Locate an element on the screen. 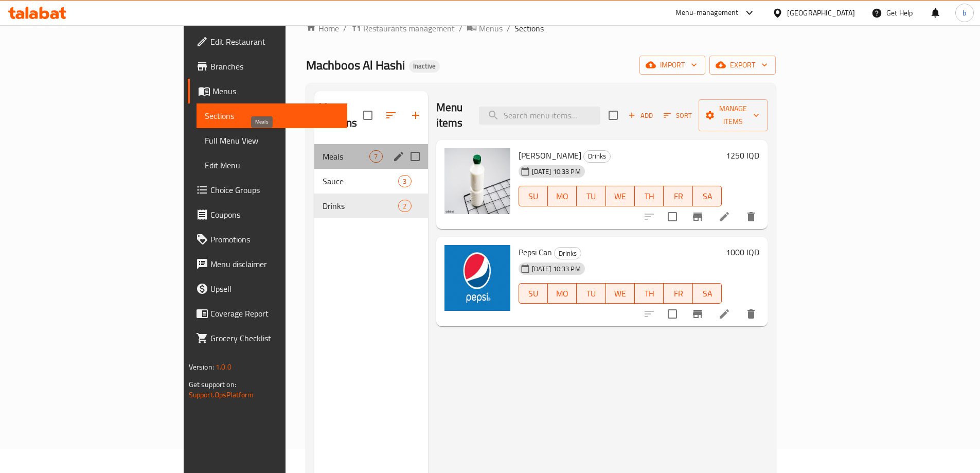  a: Branches is located at coordinates (268, 67).